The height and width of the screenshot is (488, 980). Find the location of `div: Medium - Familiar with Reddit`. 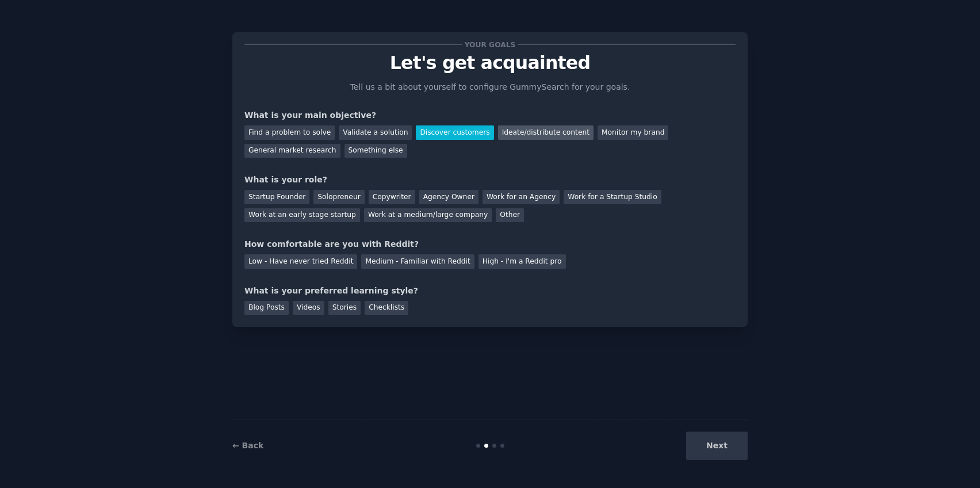

div: Medium - Familiar with Reddit is located at coordinates (418, 261).